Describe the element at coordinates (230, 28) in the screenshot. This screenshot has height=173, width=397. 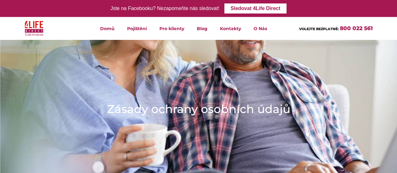
I see `a: Kontakty` at that location.